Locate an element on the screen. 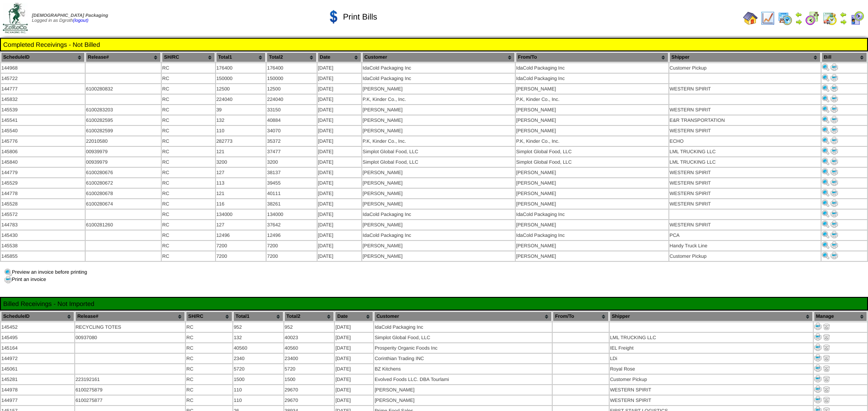 This screenshot has width=868, height=411. td: 145061 is located at coordinates (37, 369).